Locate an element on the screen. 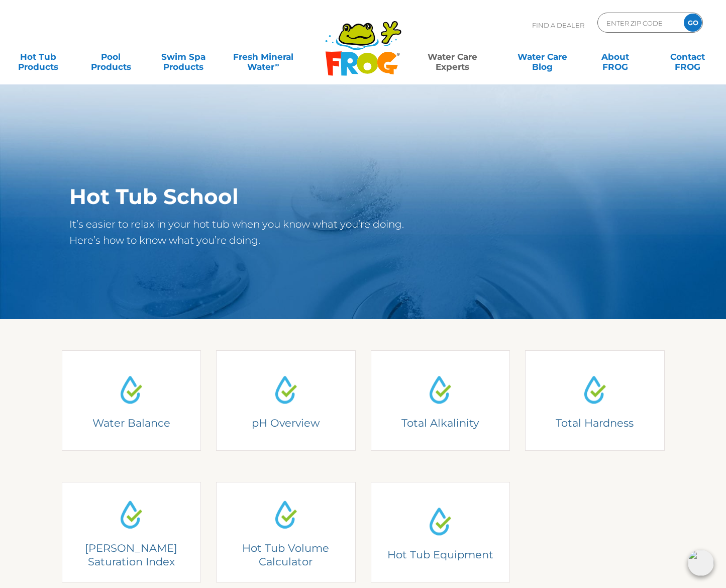  a: Water CareExperts is located at coordinates (452, 57).